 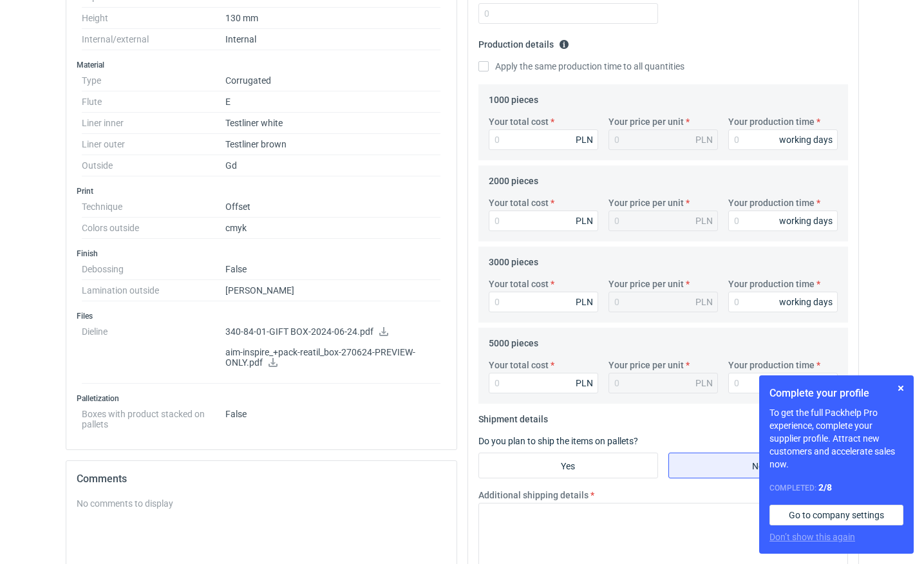 What do you see at coordinates (333, 228) in the screenshot?
I see `dd: cmyk` at bounding box center [333, 228].